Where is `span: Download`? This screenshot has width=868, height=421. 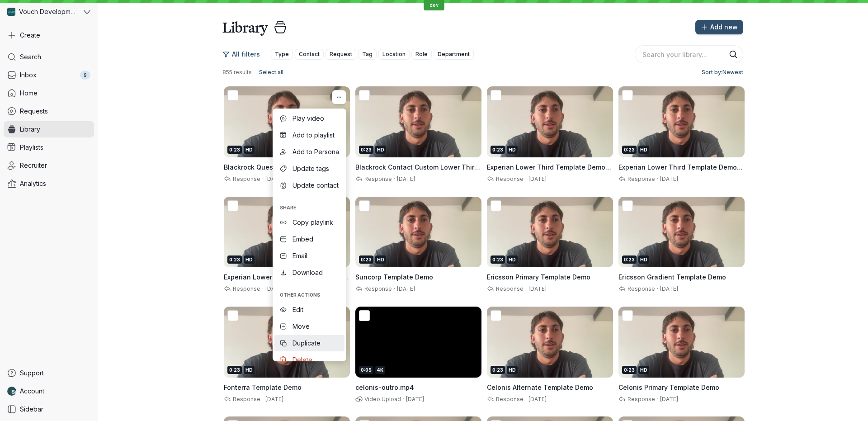 span: Download is located at coordinates (315, 273).